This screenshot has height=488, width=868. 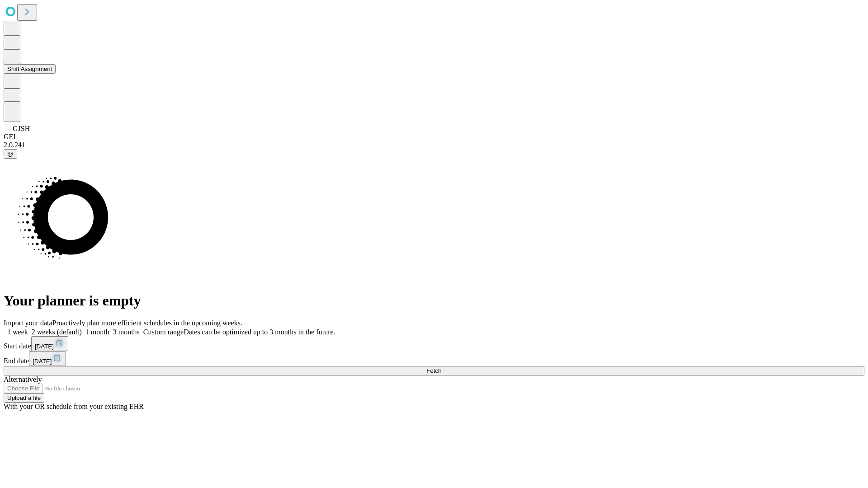 What do you see at coordinates (259, 332) in the screenshot?
I see `span: Dates can be optimized up to 3 months in the future.` at bounding box center [259, 332].